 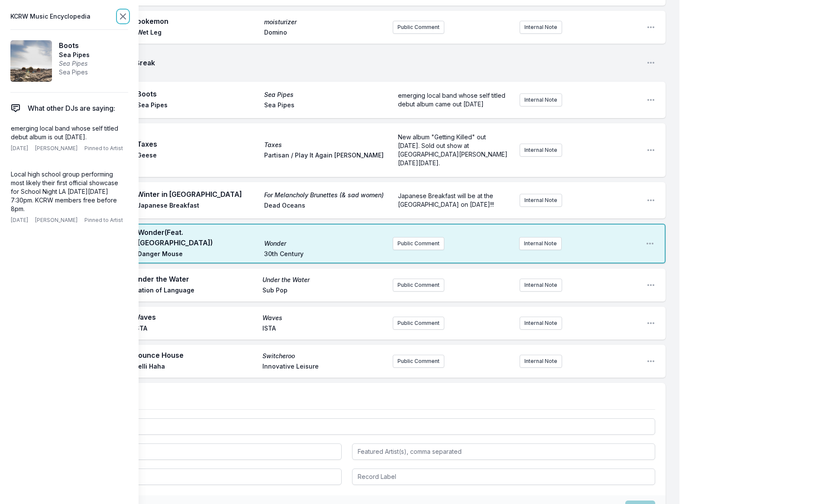 What do you see at coordinates (324, 356) in the screenshot?
I see `span: Switcheroo` at bounding box center [324, 356].